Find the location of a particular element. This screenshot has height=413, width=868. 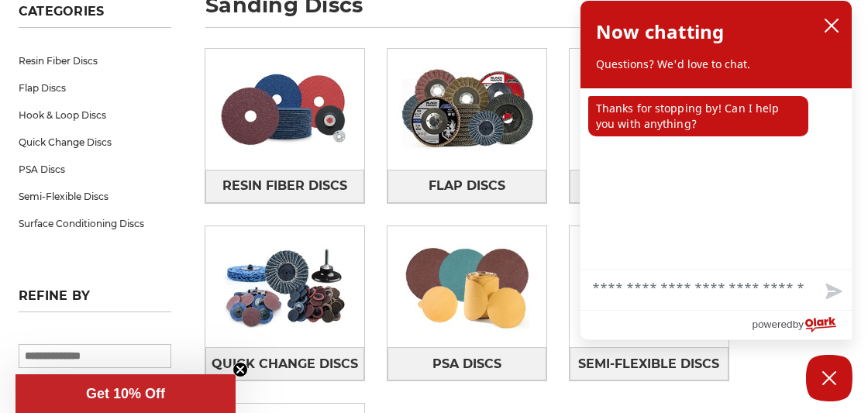

button: Send message is located at coordinates (832, 293).